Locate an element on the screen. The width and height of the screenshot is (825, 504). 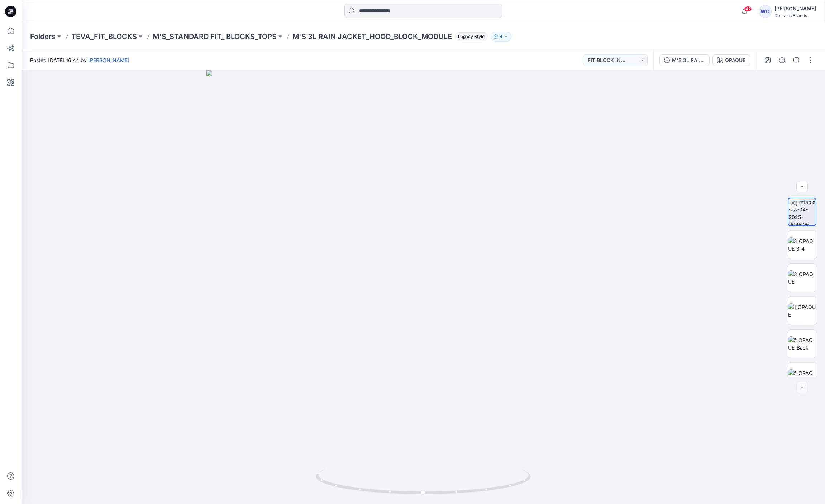
p: Folders is located at coordinates (43, 36).